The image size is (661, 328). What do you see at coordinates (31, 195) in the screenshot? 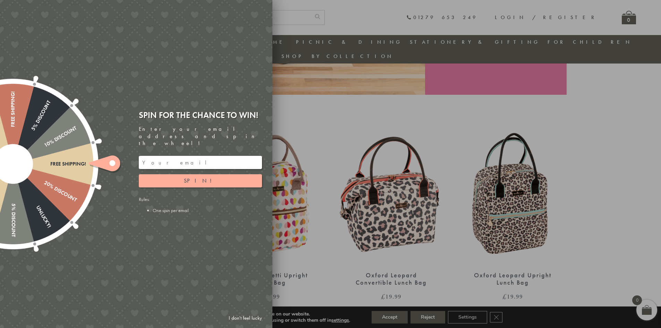
I see `div: Unlucky!` at bounding box center [31, 195].